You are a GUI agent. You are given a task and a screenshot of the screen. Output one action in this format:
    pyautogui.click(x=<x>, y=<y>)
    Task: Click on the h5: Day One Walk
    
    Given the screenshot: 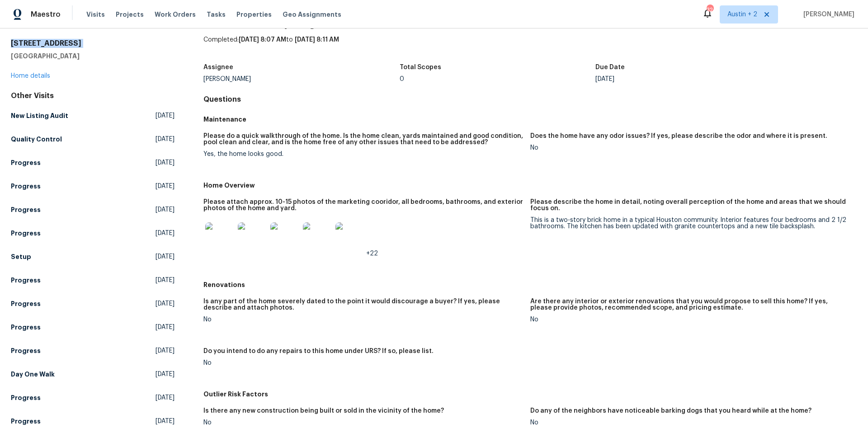 What is the action you would take?
    pyautogui.click(x=33, y=374)
    